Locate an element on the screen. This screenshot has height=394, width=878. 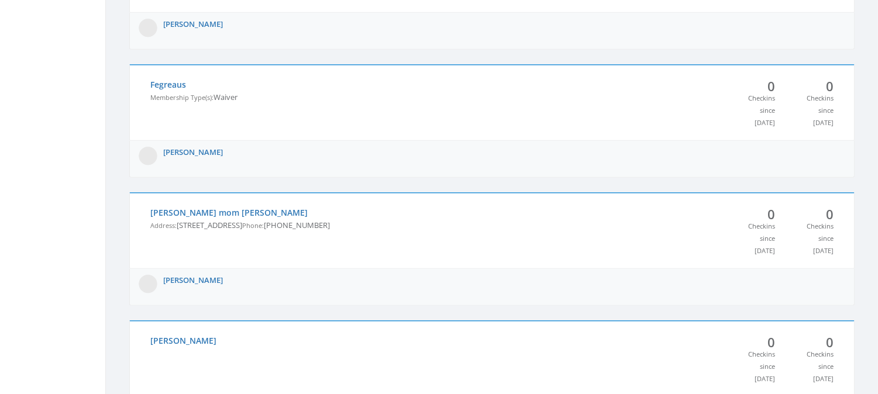
small: Address: is located at coordinates (163, 225).